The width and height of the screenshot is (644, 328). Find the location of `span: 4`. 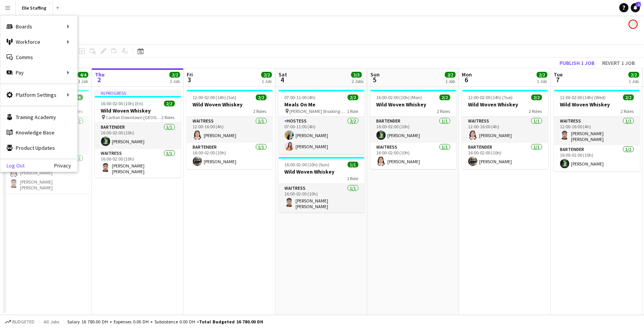

span: 4 is located at coordinates (282, 80).